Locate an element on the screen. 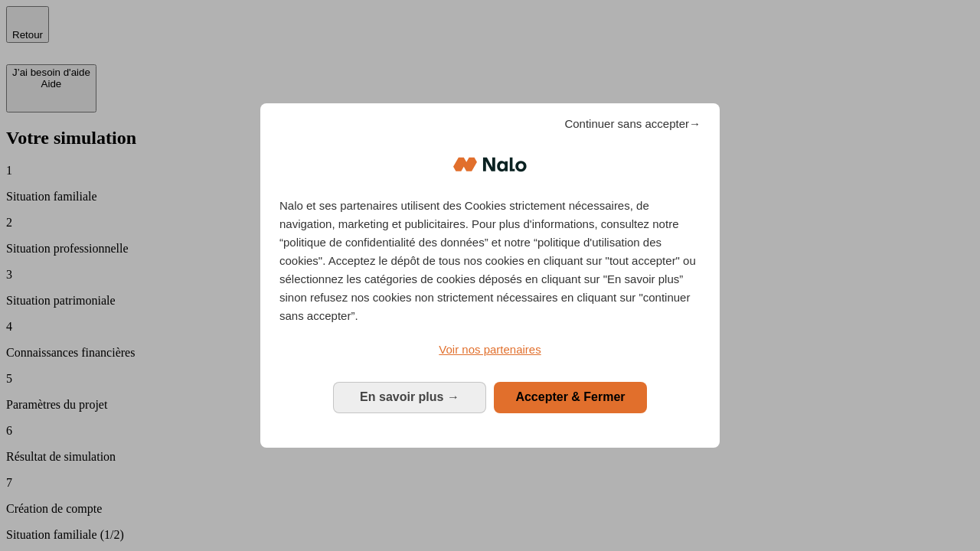  span: En savoir plus → is located at coordinates (410, 396).